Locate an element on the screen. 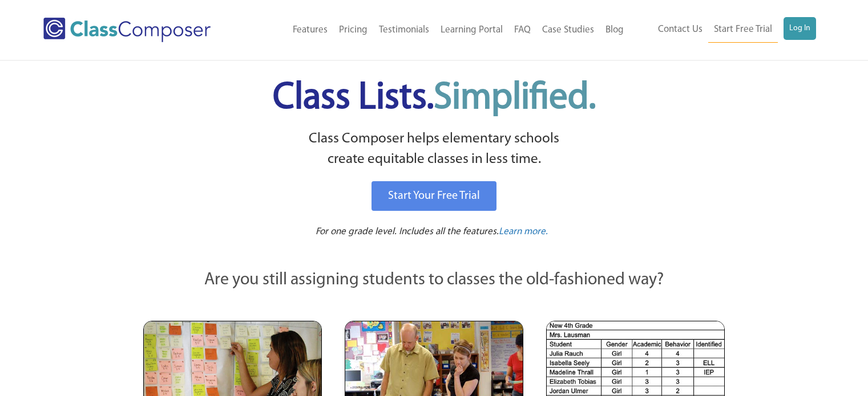 Image resolution: width=868 pixels, height=396 pixels. img: Class Composer is located at coordinates (126, 30).